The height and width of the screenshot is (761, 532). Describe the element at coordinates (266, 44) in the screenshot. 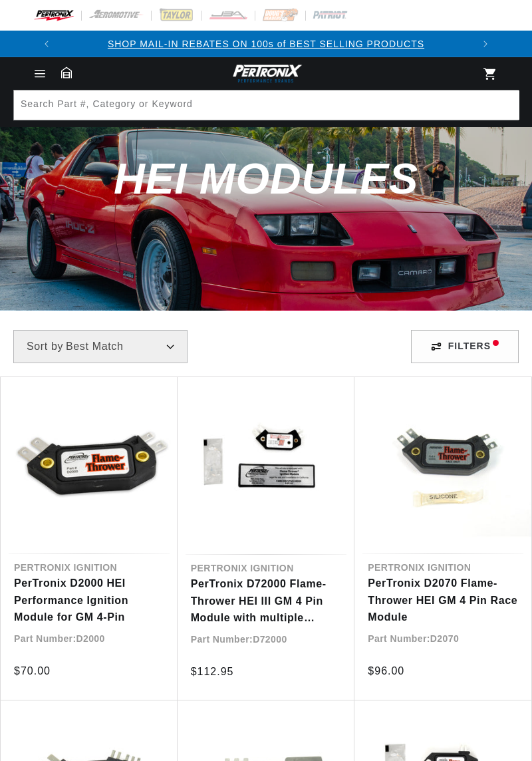

I see `div: 1 of 2` at that location.